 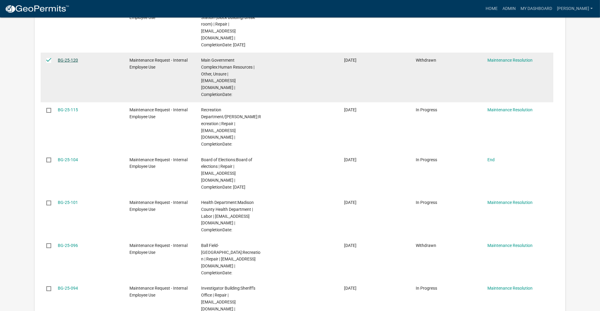 I want to click on span: 09/29/2025, so click(x=350, y=60).